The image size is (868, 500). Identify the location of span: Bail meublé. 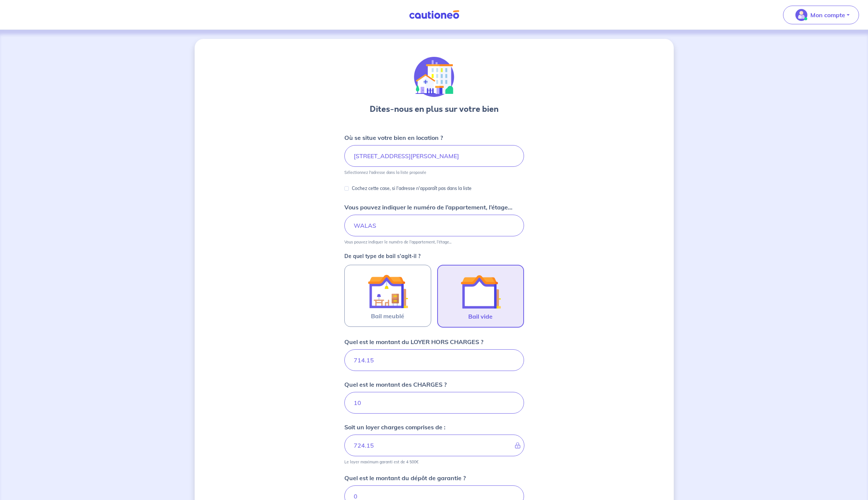
(388, 316).